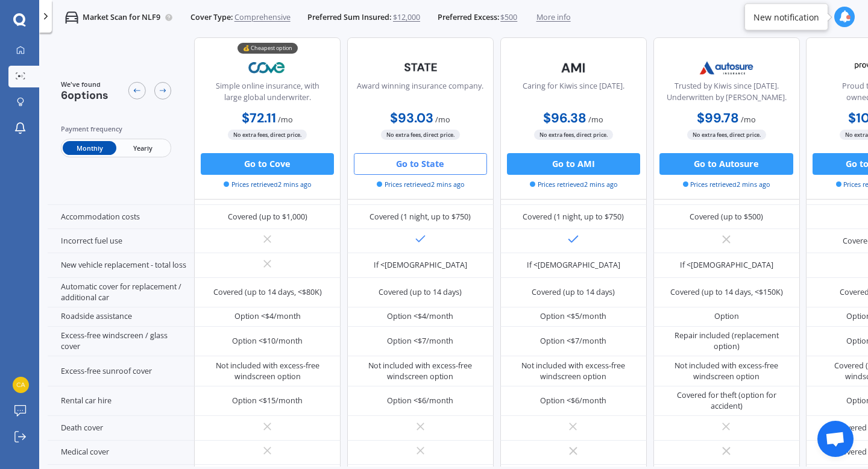  Describe the element at coordinates (718, 117) in the screenshot. I see `b: $99.78` at that location.